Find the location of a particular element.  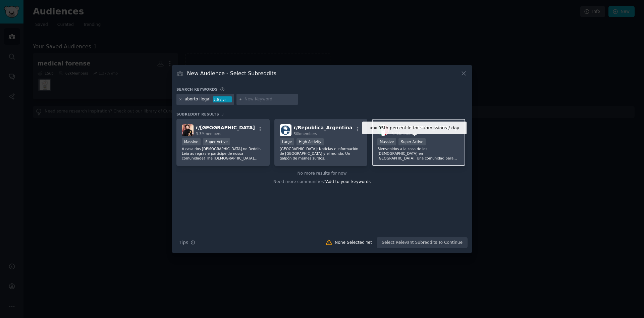

span: 3.1M members is located at coordinates (404, 134).